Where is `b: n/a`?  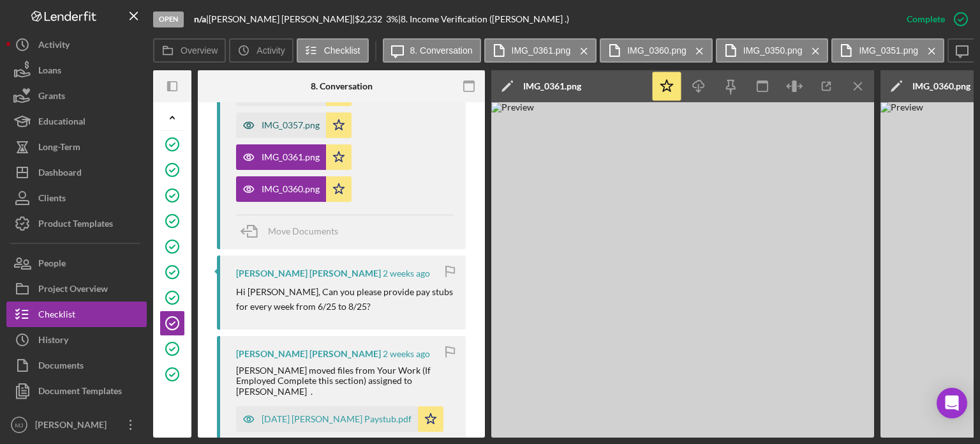 b: n/a is located at coordinates (200, 18).